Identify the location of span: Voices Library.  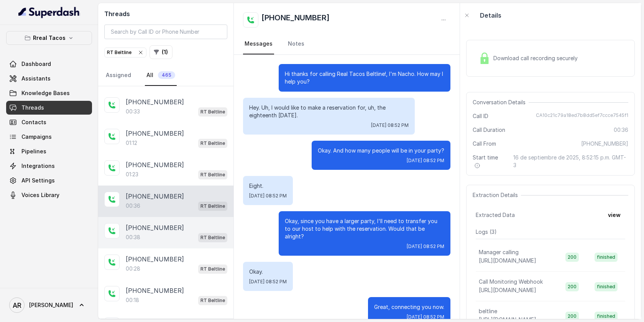
(40, 195).